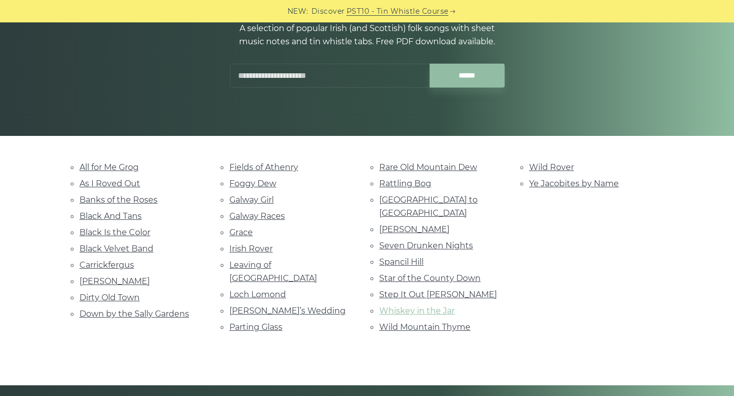 Image resolution: width=734 pixels, height=396 pixels. I want to click on a: Whiskey in the Jar, so click(417, 311).